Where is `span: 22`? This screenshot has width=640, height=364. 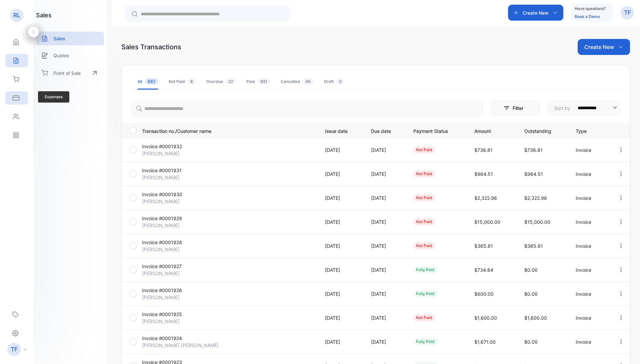 span: 22 is located at coordinates (231, 82).